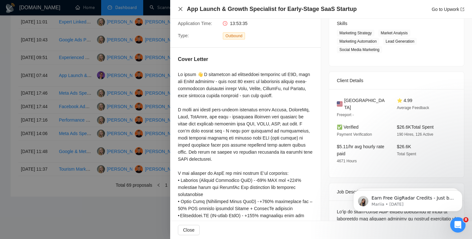 The width and height of the screenshot is (472, 239). I want to click on span: Payment Verification, so click(354, 135).